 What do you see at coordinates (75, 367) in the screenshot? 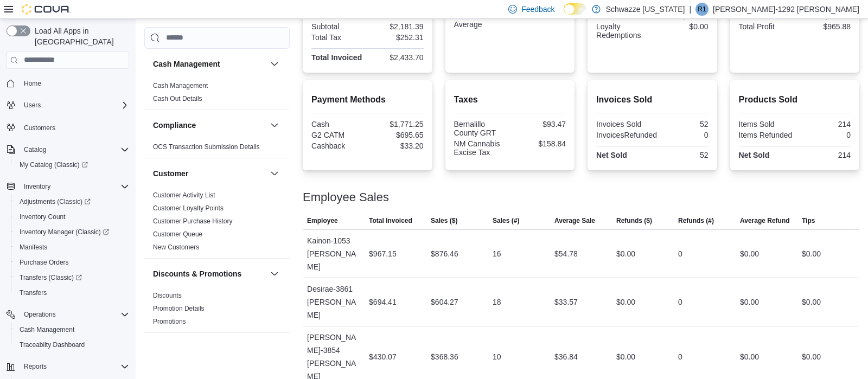
I see `span: Reports` at bounding box center [75, 367].